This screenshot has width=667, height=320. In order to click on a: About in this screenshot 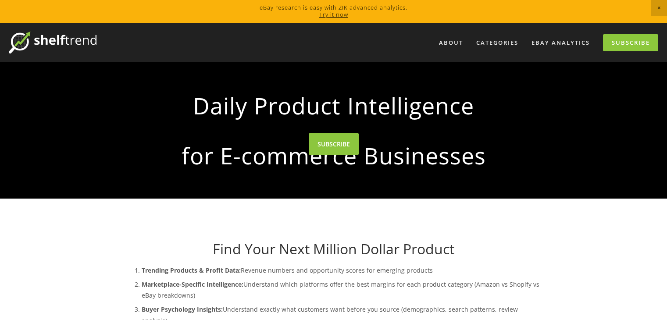, I will do `click(451, 43)`.